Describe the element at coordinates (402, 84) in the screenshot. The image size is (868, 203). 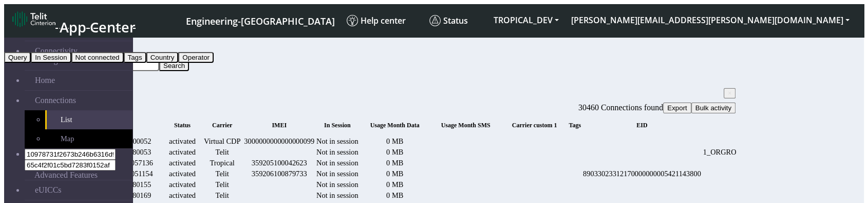
I see `div: fitlers menu` at that location.